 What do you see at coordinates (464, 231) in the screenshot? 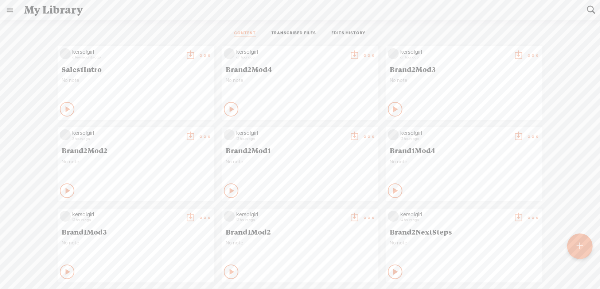
I see `span: Brand2NextSteps` at bounding box center [464, 231].